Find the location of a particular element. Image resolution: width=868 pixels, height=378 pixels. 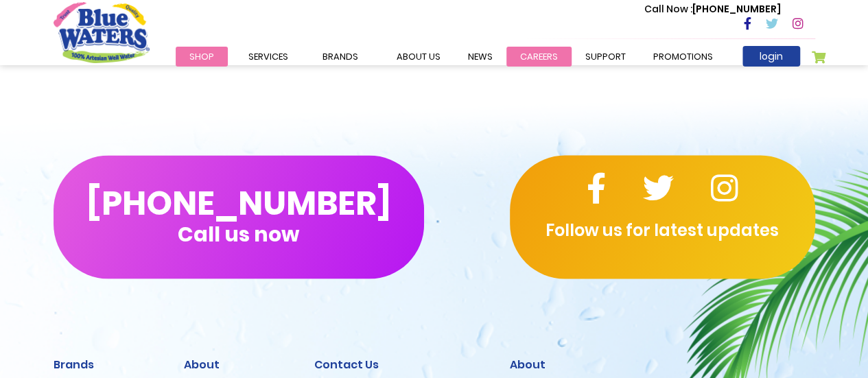

h2: Contact Us is located at coordinates (402, 364).